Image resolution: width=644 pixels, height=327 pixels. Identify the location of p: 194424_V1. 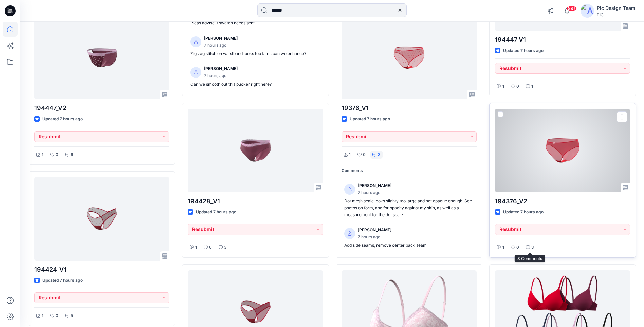
(102, 269).